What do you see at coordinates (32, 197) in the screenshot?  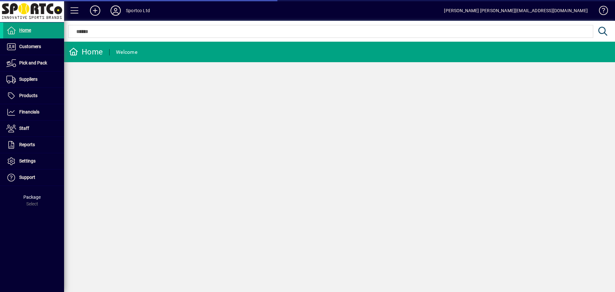 I see `span: Package` at bounding box center [32, 197].